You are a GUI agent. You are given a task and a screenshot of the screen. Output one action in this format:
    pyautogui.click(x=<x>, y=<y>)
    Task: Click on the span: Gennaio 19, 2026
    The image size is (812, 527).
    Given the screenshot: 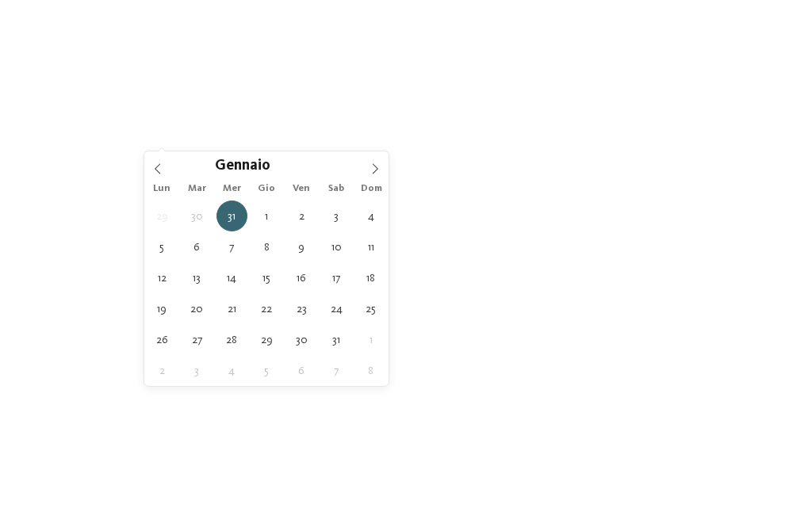 What is the action you would take?
    pyautogui.click(x=162, y=308)
    